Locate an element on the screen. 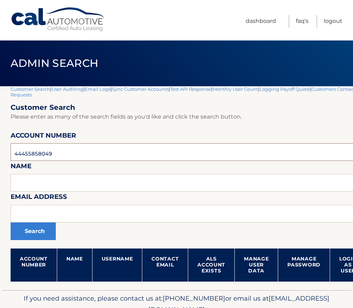  span: Admin Search is located at coordinates (54, 63).